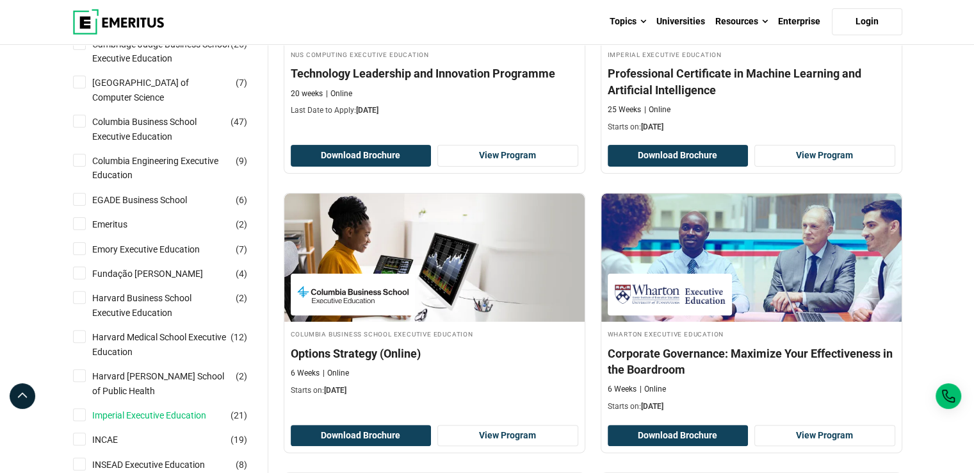  I want to click on span: 6, so click(241, 200).